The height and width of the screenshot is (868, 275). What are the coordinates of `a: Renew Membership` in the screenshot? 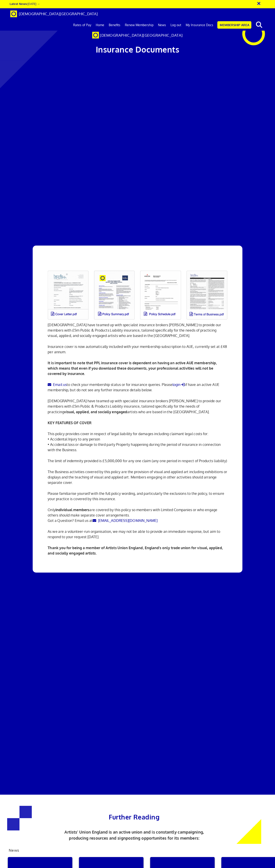 It's located at (139, 25).